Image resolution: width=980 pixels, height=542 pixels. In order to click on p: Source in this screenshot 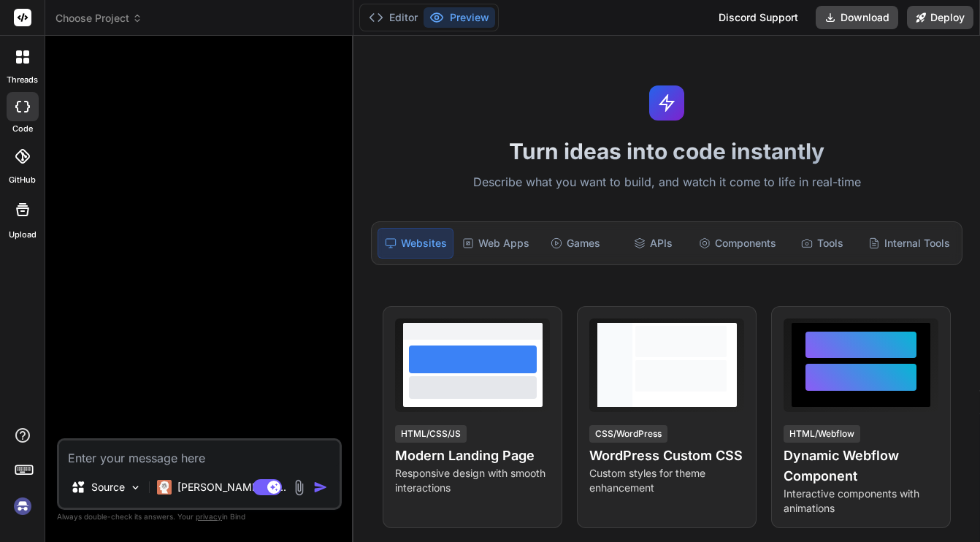, I will do `click(108, 487)`.